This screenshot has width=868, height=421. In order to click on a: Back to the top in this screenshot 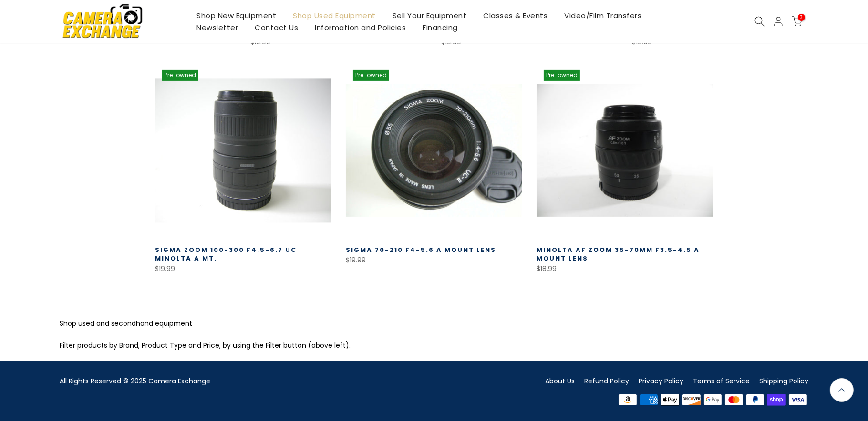, I will do `click(841, 390)`.